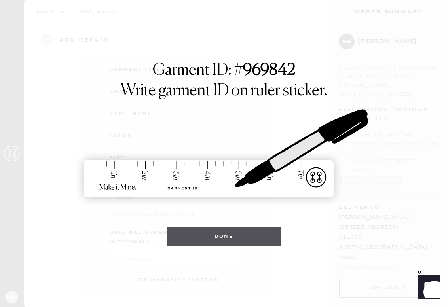 This screenshot has width=448, height=307. What do you see at coordinates (224, 237) in the screenshot?
I see `button: Done` at bounding box center [224, 237].